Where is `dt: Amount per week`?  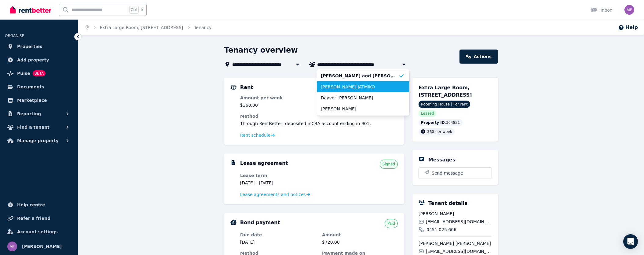
dt: Amount per week is located at coordinates (278, 98).